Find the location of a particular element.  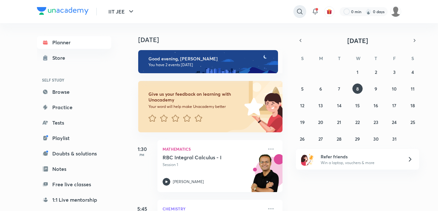

abbr: October 20, 2025 is located at coordinates (321, 122).